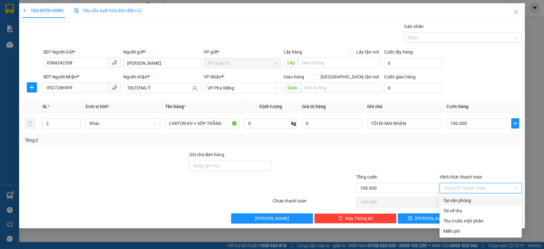 The width and height of the screenshot is (544, 249). What do you see at coordinates (294, 77) in the screenshot?
I see `span: Giao hàng` at bounding box center [294, 77].